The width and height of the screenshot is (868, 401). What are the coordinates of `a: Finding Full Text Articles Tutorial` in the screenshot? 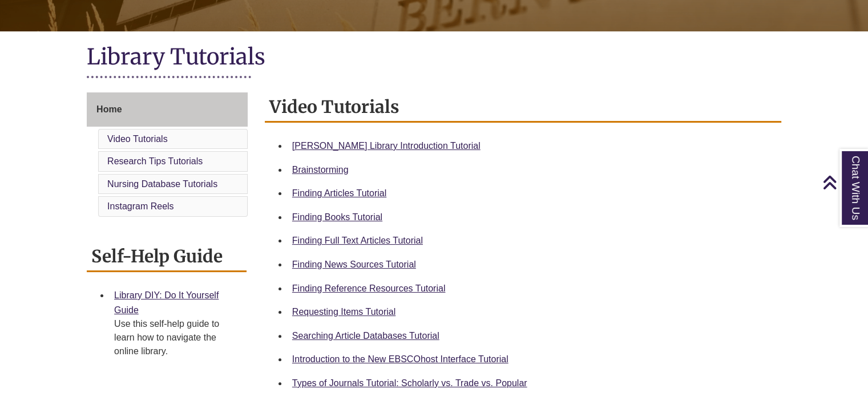 It's located at (357, 241).